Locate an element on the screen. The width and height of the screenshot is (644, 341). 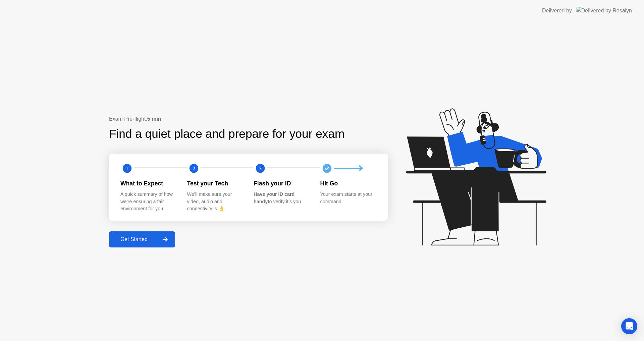
button: Get Started is located at coordinates (142, 239).